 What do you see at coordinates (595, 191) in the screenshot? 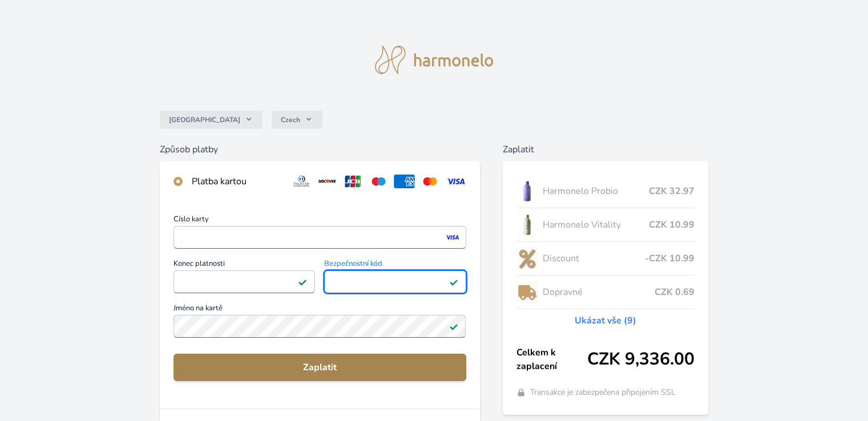
I see `span: Harmonelo Probio` at bounding box center [595, 191].